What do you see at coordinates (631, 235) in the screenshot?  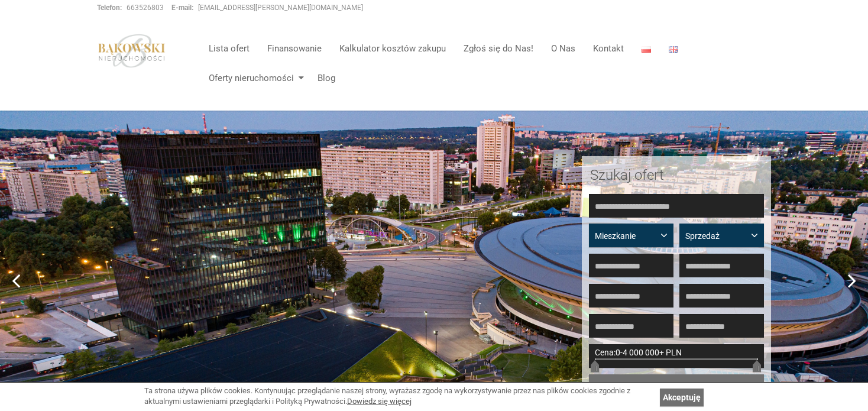 I see `button: Mieszkanie` at bounding box center [631, 235].